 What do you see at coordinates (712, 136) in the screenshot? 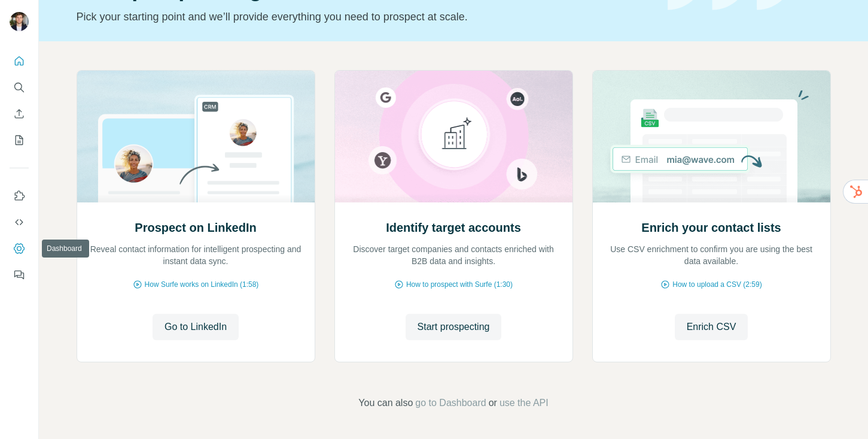
I see `img: Enrich your contact lists` at bounding box center [712, 136].